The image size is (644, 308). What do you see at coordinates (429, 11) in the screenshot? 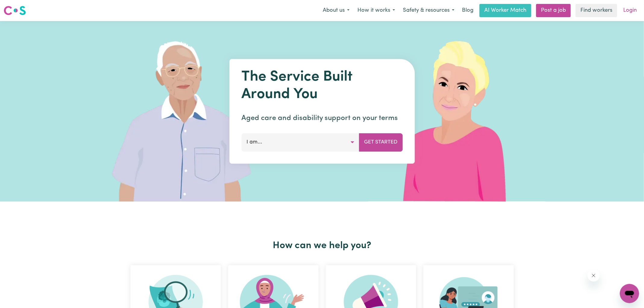
I see `button: Safety & resources` at bounding box center [429, 11].